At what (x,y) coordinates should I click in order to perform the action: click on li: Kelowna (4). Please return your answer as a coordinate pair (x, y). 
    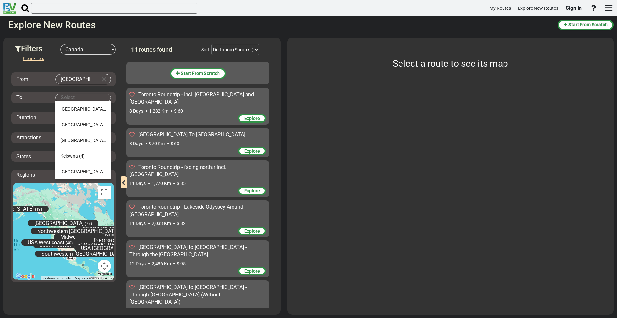
    Looking at the image, I should click on (83, 156).